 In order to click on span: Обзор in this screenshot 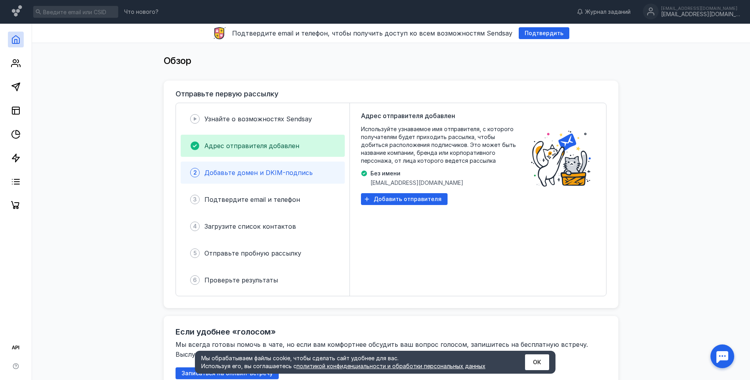, I will do `click(178, 60)`.